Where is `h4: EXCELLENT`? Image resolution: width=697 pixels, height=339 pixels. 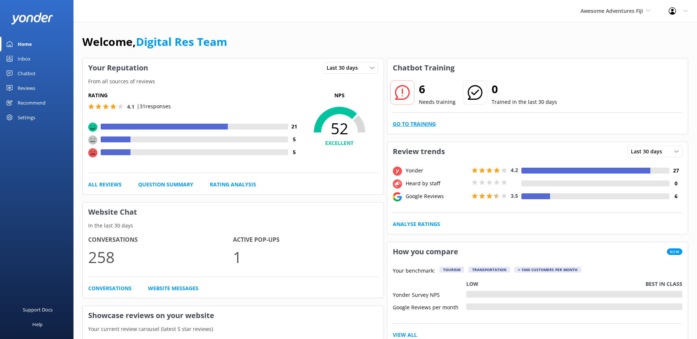 h4: EXCELLENT is located at coordinates (339, 143).